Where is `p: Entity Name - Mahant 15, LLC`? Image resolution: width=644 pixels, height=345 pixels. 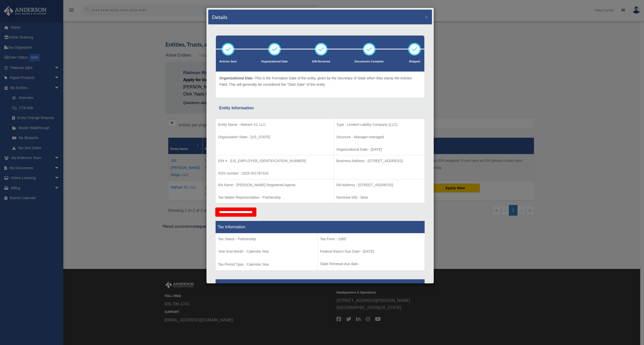
p: Entity Name - Mahant 15, LLC is located at coordinates (275, 124).